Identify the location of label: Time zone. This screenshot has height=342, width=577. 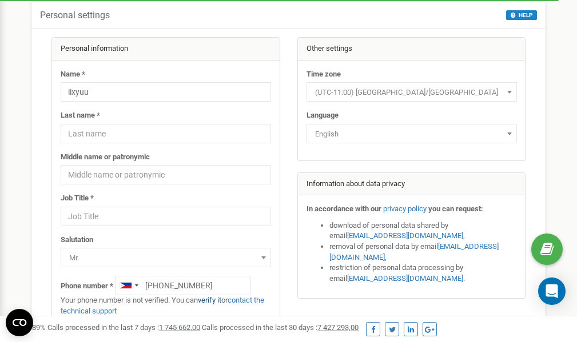
(324, 74).